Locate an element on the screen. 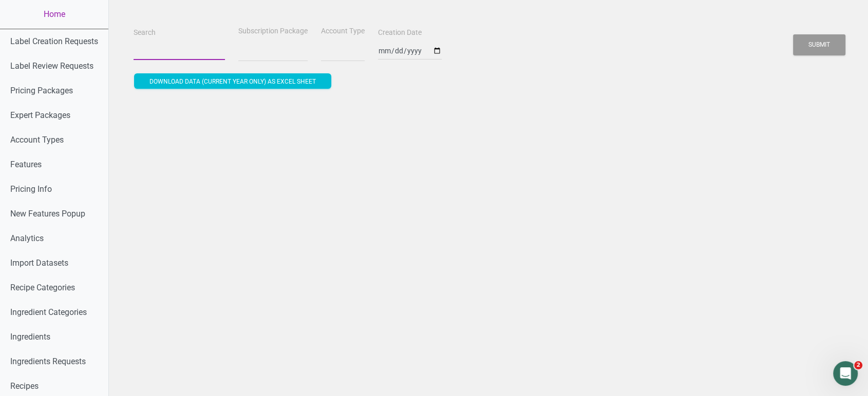 This screenshot has width=868, height=396. label: Search is located at coordinates (144, 33).